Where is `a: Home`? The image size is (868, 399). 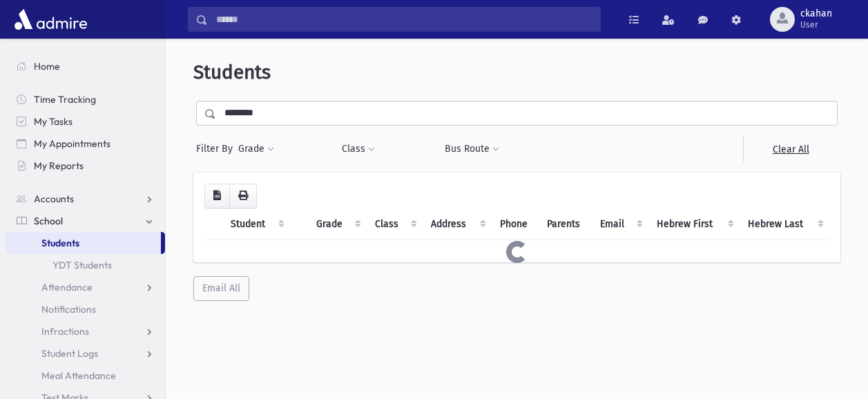
a: Home is located at coordinates (85, 66).